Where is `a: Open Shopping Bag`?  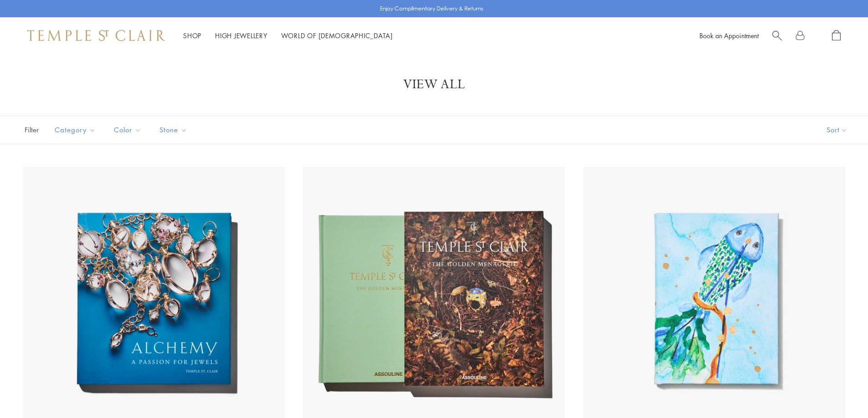
a: Open Shopping Bag is located at coordinates (836, 36).